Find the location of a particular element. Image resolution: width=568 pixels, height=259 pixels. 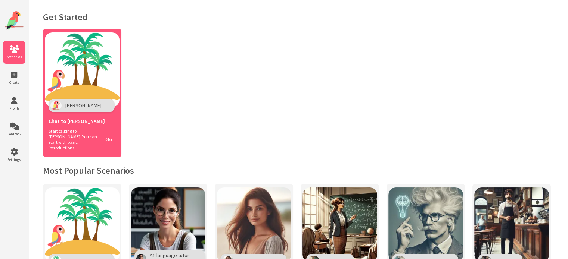

span: Feedback is located at coordinates (14, 134).